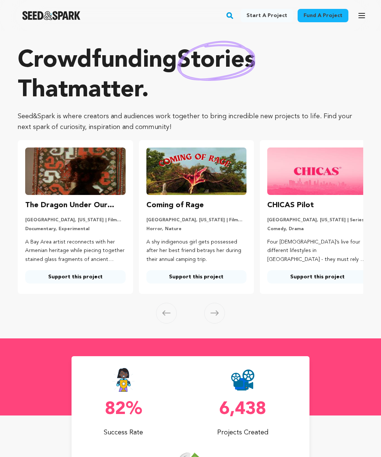 This screenshot has width=381, height=457. What do you see at coordinates (267, 16) in the screenshot?
I see `a: Start a project` at bounding box center [267, 16].